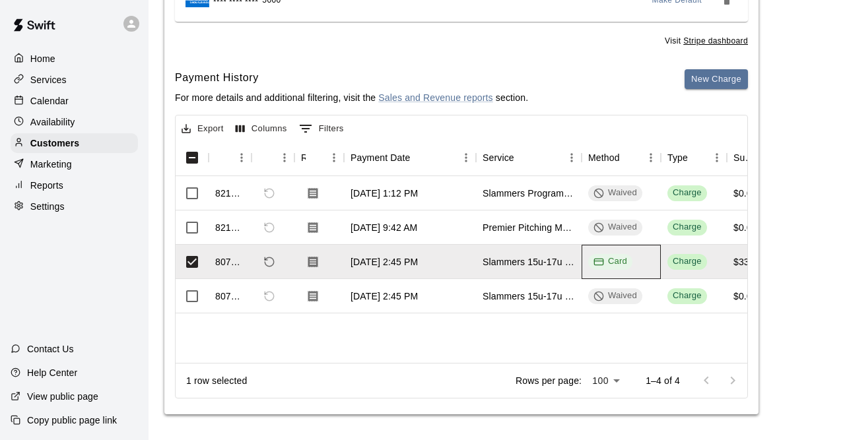  I want to click on p: Calendar, so click(50, 101).